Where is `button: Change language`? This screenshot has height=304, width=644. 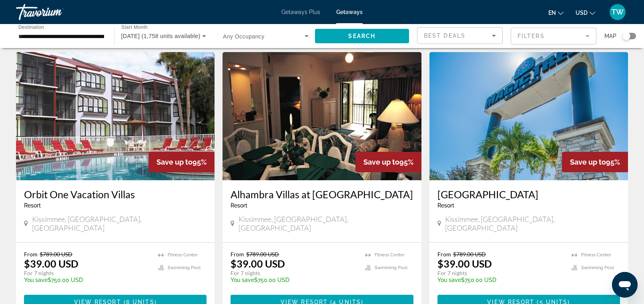
button: Change language is located at coordinates (556, 12).